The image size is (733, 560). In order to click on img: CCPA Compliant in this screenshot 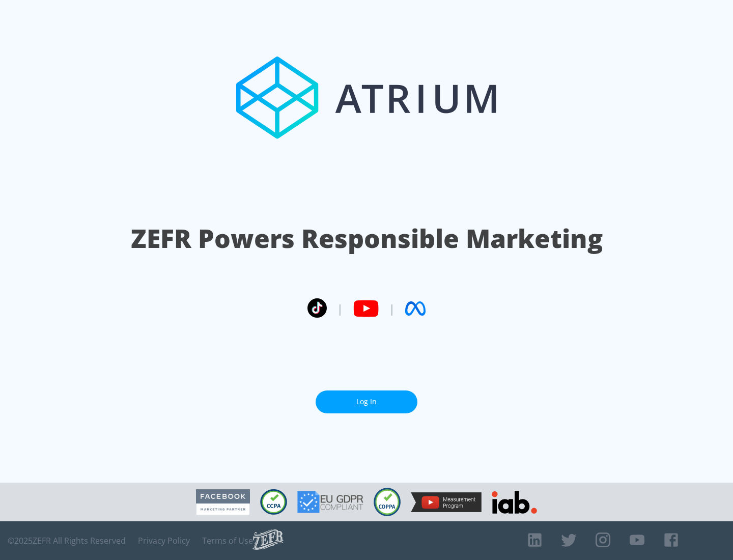, I will do `click(274, 502)`.